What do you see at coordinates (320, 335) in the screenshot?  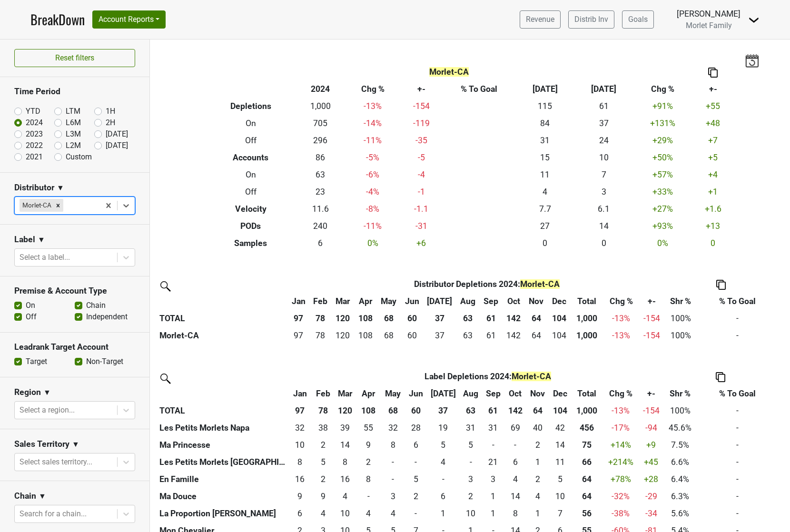 I see `td: 78` at bounding box center [320, 335].